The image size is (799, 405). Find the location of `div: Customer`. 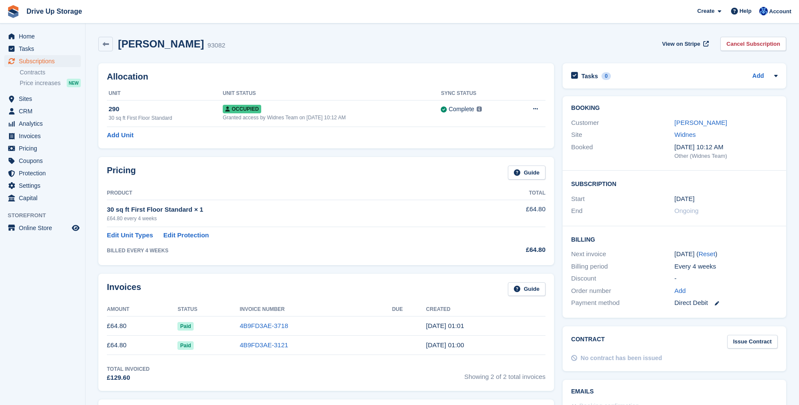

div: Customer is located at coordinates (622, 123).